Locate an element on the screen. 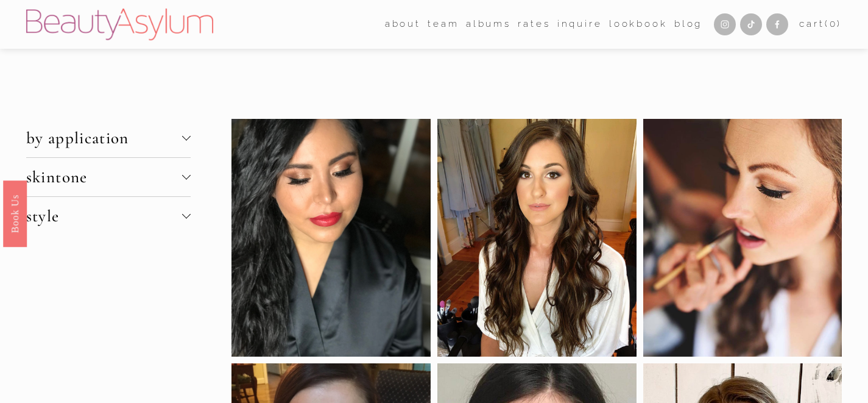  a: Facebook is located at coordinates (777, 24).